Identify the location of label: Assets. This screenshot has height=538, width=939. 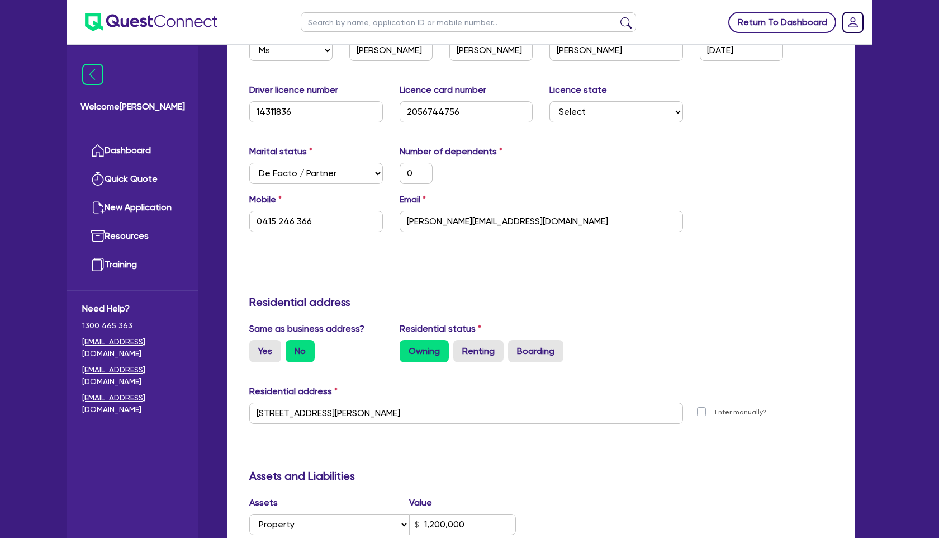
(329, 502).